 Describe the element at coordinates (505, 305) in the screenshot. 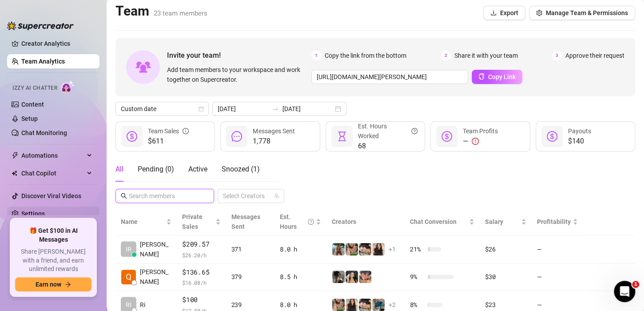

I see `div: $23` at that location.